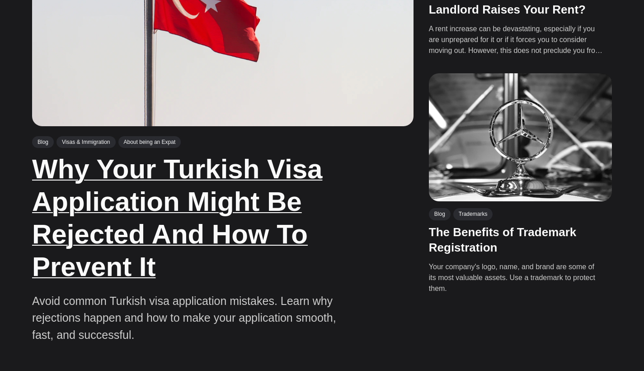 Image resolution: width=644 pixels, height=371 pixels. I want to click on p: Avoid common Turkish visa application mistakes. Learn why rejections happen and how to make your ..., so click(195, 317).